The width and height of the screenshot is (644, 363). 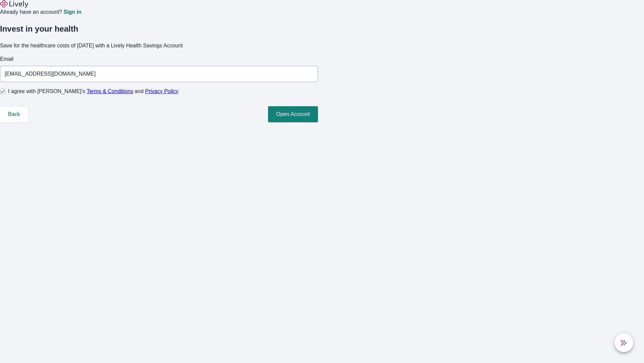 What do you see at coordinates (72, 12) in the screenshot?
I see `a: Sign in` at bounding box center [72, 12].